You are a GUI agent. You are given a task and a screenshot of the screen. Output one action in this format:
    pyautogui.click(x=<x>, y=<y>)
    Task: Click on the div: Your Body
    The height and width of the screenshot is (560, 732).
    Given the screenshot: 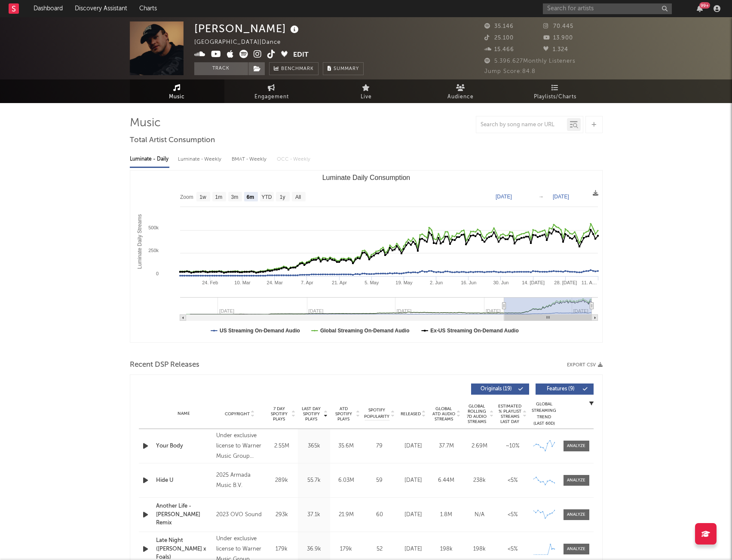 What is the action you would take?
    pyautogui.click(x=184, y=446)
    